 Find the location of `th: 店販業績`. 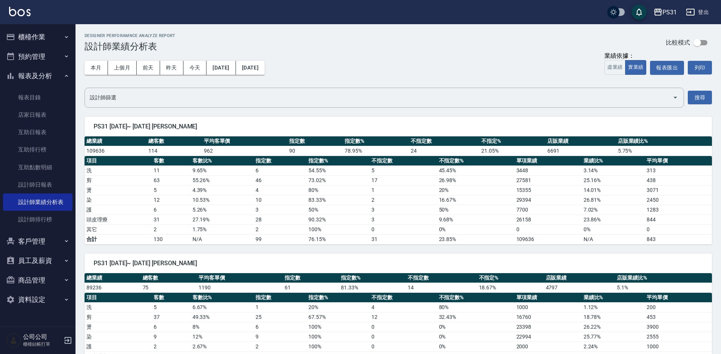

th: 店販業績 is located at coordinates (581, 141).